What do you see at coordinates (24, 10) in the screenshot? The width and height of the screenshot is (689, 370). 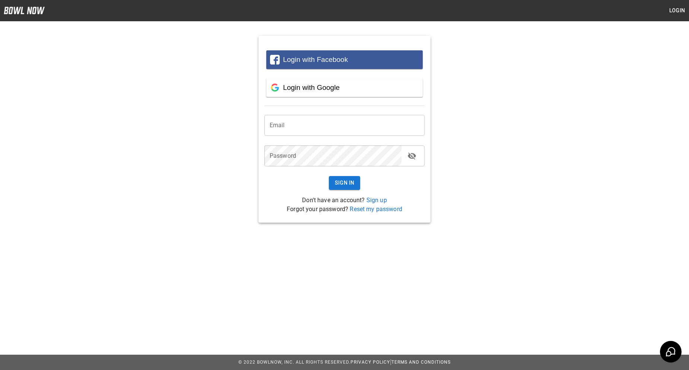 I see `img: logo` at bounding box center [24, 10].